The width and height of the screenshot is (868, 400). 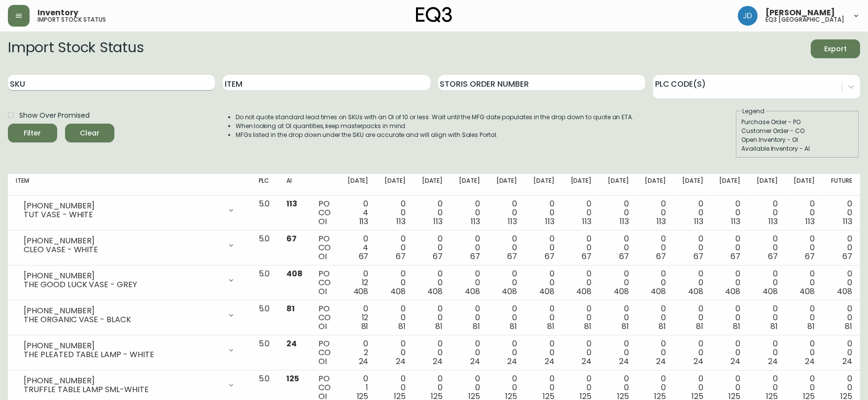 I want to click on button: Filter, so click(x=32, y=133).